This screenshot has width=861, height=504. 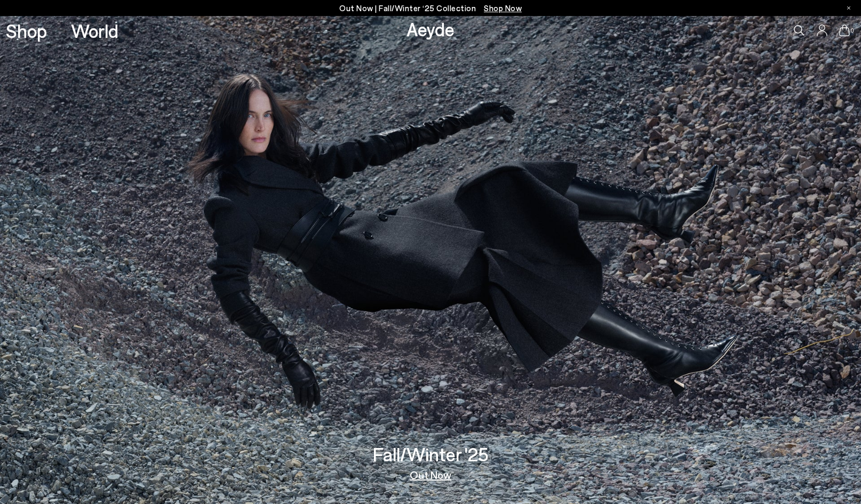 I want to click on a: 0, so click(x=845, y=31).